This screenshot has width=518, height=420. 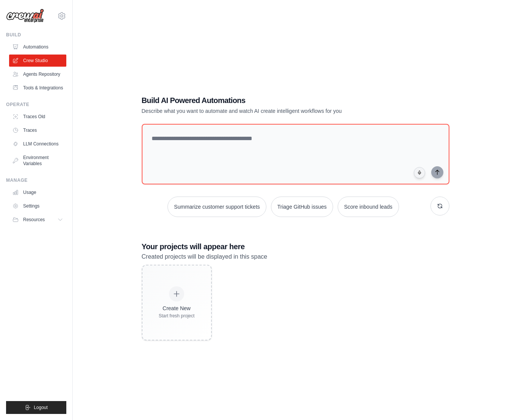 I want to click on img: Logo, so click(x=25, y=16).